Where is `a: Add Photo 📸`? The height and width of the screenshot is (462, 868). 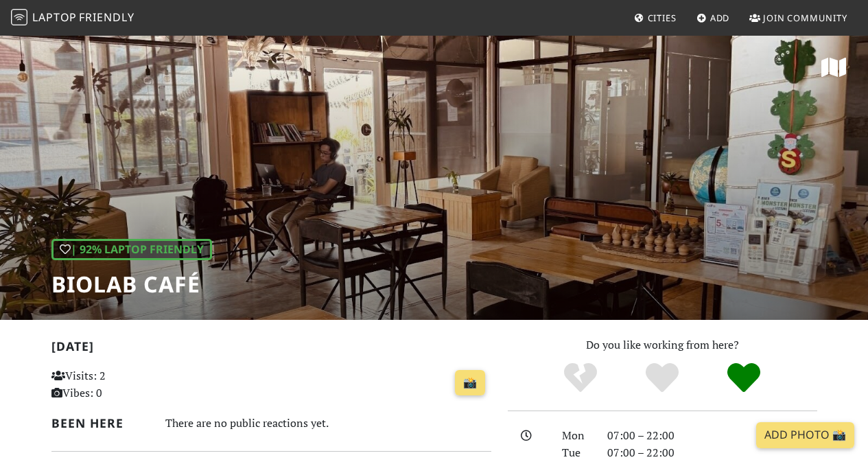 a: Add Photo 📸 is located at coordinates (804, 435).